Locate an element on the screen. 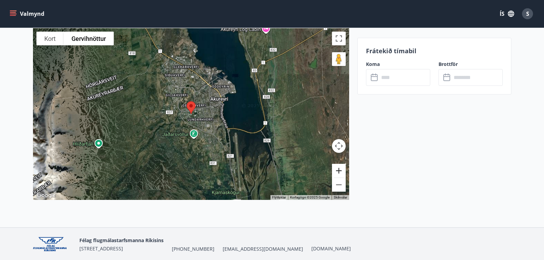 Image resolution: width=544 pixels, height=260 pixels. button: Sýna myndefni úr gervihnetti is located at coordinates (89, 38).